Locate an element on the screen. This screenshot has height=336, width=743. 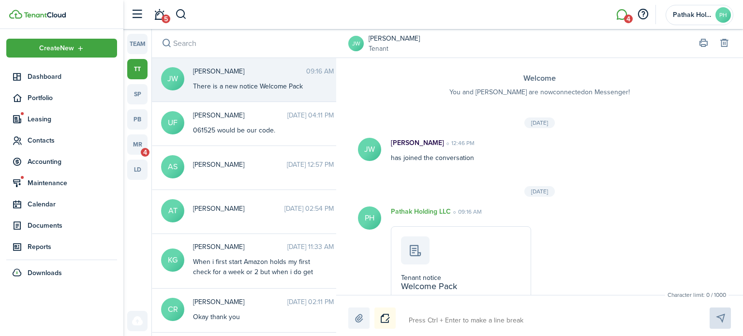
span: Accounting is located at coordinates (72, 161).